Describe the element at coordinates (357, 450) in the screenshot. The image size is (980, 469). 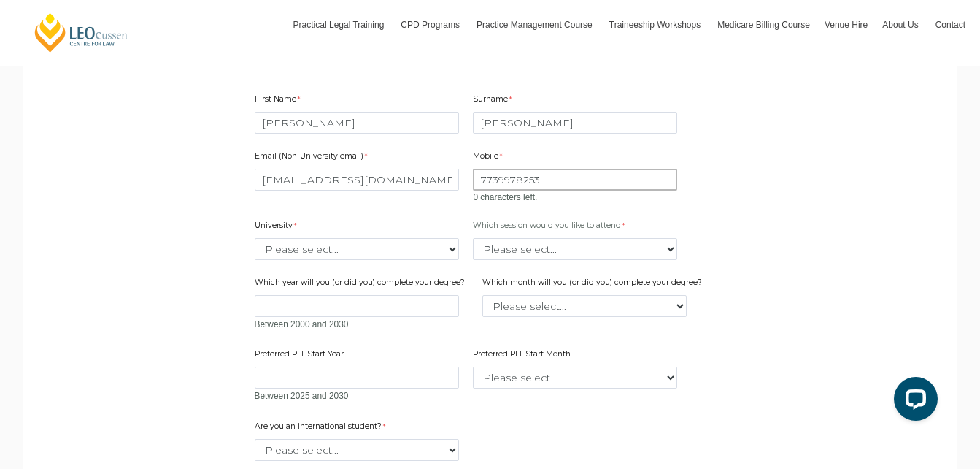
I see `select: Are you an international student?` at that location.